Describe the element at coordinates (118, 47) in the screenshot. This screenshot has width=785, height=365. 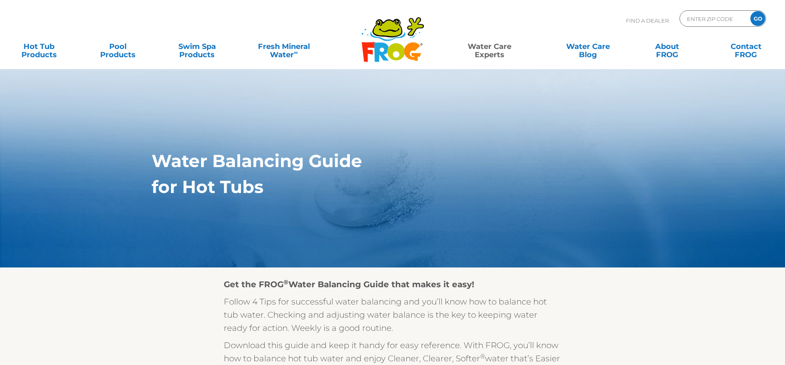
I see `a: PoolProducts` at that location.